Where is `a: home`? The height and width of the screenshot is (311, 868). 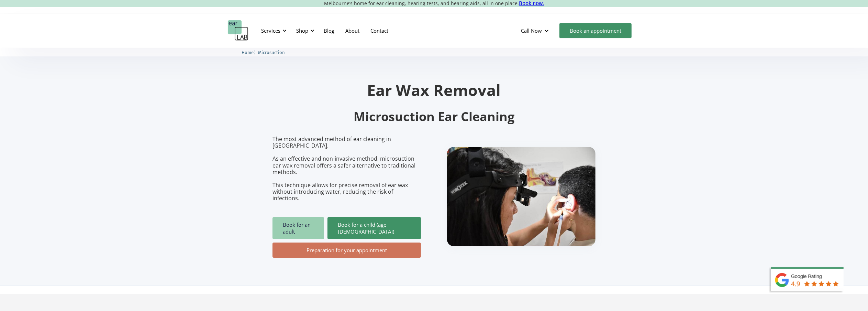
a: home is located at coordinates (238, 30).